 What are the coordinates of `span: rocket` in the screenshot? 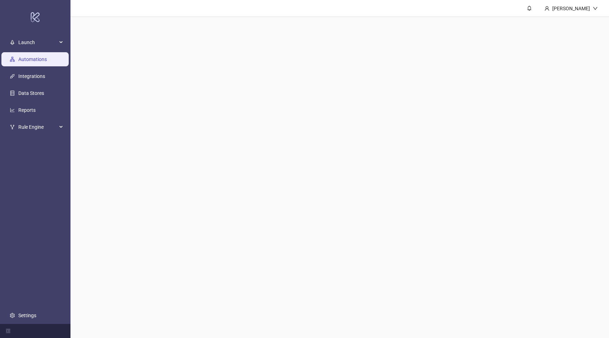 It's located at (12, 42).